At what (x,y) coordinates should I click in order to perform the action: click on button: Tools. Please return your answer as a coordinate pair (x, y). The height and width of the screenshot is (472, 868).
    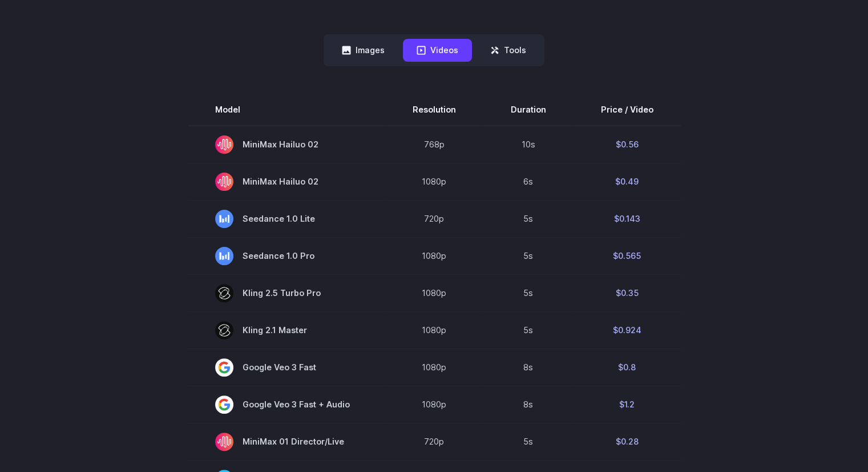
    Looking at the image, I should click on (508, 50).